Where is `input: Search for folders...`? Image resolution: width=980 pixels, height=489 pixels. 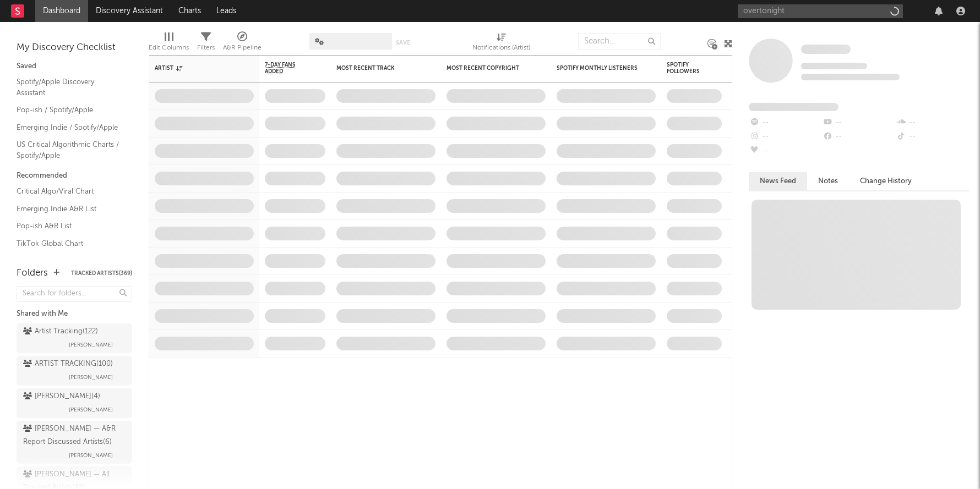
input: Search for folders... is located at coordinates (74, 294).